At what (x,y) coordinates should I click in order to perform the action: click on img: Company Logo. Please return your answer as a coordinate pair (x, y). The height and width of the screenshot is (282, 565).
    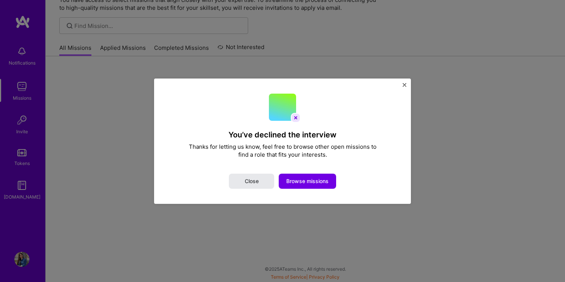
    Looking at the image, I should click on (283, 107).